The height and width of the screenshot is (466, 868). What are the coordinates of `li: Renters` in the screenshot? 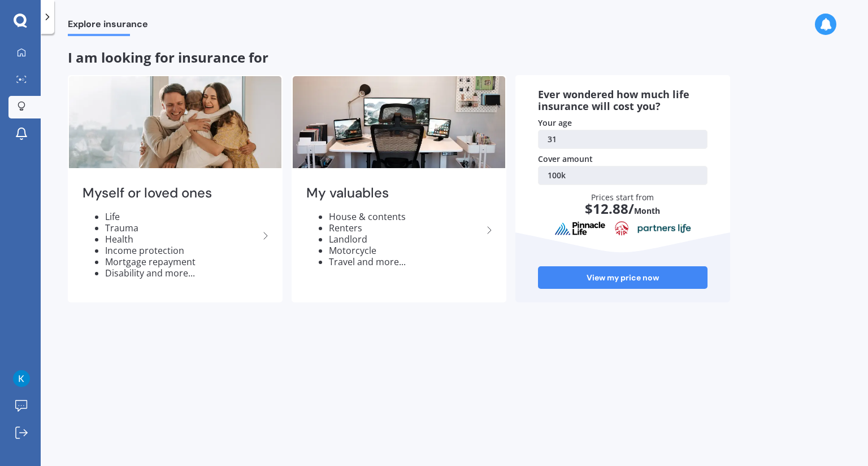 It's located at (406, 228).